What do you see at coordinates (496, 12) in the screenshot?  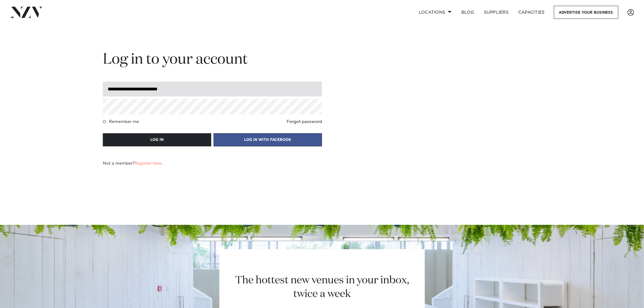 I see `a: SUPPLIERS` at bounding box center [496, 12].